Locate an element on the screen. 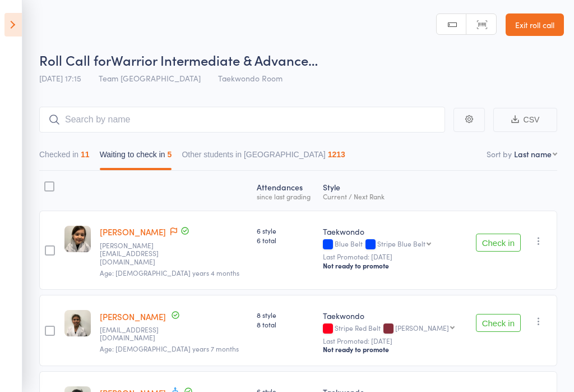 The height and width of the screenshot is (392, 574). div: Atten­dances is located at coordinates (286, 190).